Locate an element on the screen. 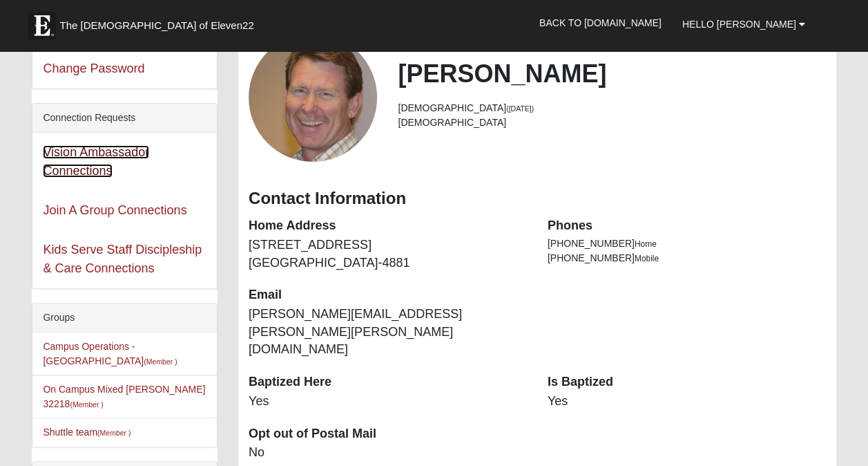 This screenshot has width=868, height=466. dt: Is Baptized is located at coordinates (687, 382).